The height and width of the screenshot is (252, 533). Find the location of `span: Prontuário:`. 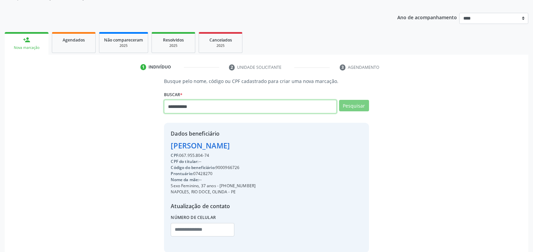

span: Prontuário: is located at coordinates (182, 173).